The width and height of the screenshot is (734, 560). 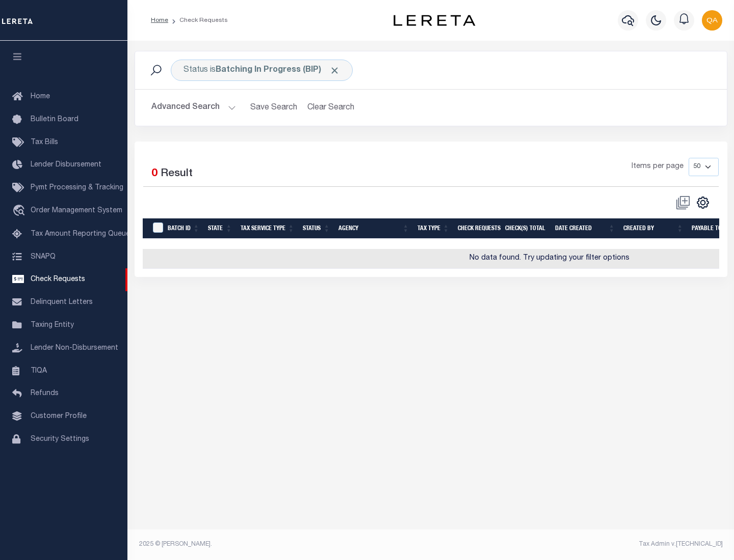 I want to click on img: logo-dark.svg, so click(x=435, y=20).